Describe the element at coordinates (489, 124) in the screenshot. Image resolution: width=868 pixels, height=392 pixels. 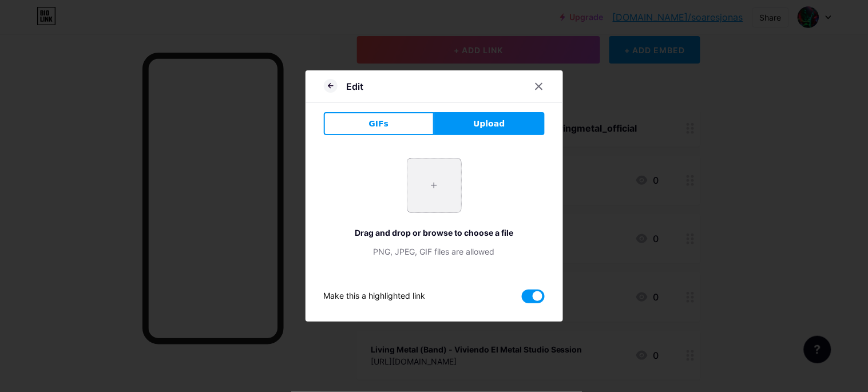
I see `span: Upload` at that location.